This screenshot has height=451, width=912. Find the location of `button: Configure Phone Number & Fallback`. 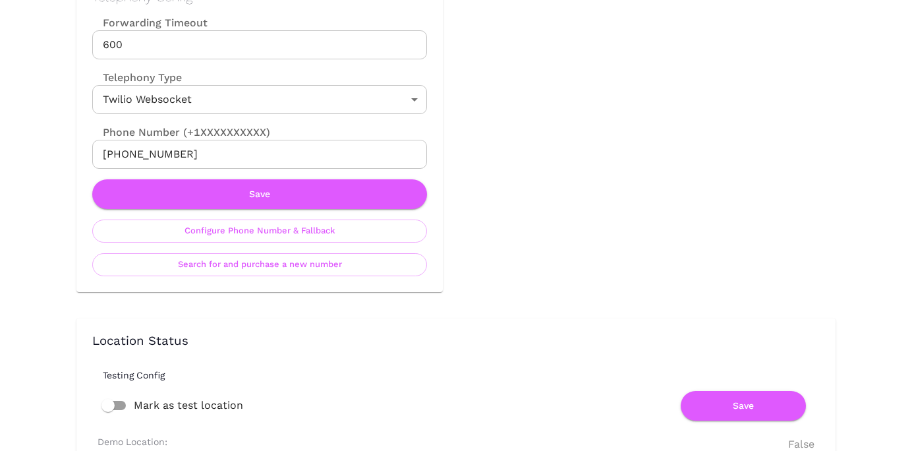

button: Configure Phone Number & Fallback is located at coordinates (260, 231).